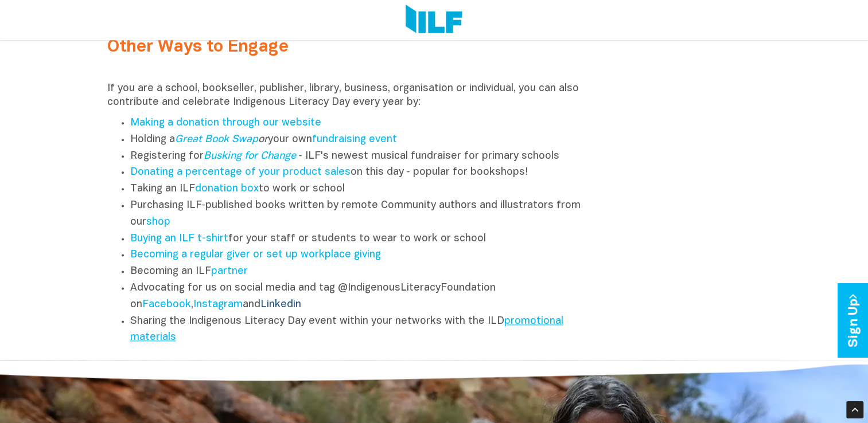 The height and width of the screenshot is (423, 868). What do you see at coordinates (158, 222) in the screenshot?
I see `a: shop` at bounding box center [158, 222].